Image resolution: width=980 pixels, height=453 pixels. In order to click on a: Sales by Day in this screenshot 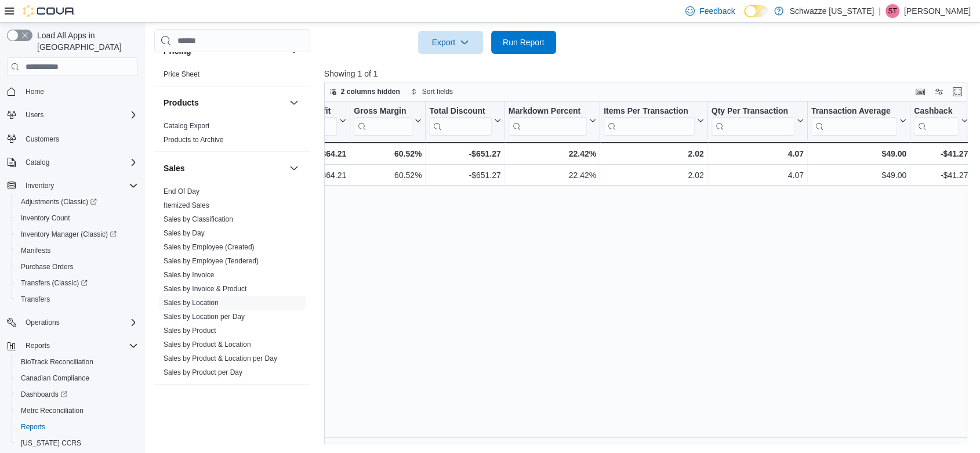, I will do `click(184, 234)`.